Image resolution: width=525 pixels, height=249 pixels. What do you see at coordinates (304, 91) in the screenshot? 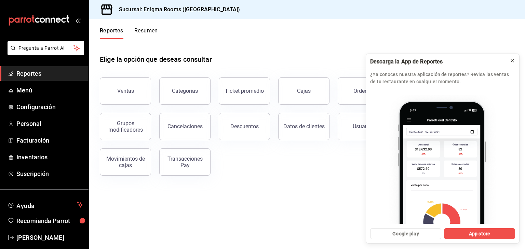
I see `a: Cajas` at bounding box center [304, 91].